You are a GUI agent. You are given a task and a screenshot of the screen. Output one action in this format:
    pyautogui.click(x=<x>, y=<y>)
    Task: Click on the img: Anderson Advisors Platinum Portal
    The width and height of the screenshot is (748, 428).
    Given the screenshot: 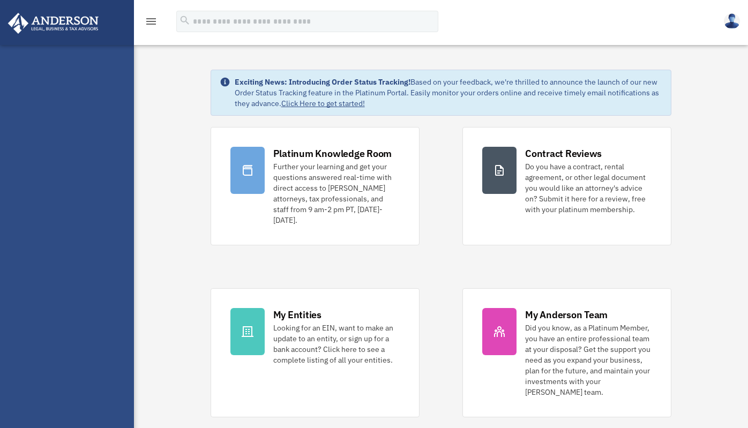 What is the action you would take?
    pyautogui.click(x=53, y=23)
    